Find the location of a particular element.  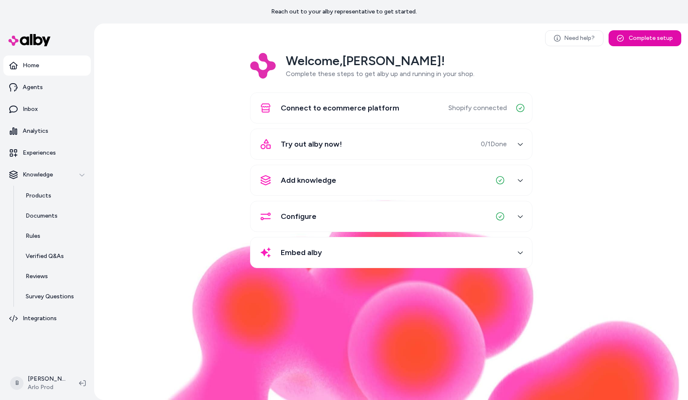

span: B is located at coordinates (17, 383).